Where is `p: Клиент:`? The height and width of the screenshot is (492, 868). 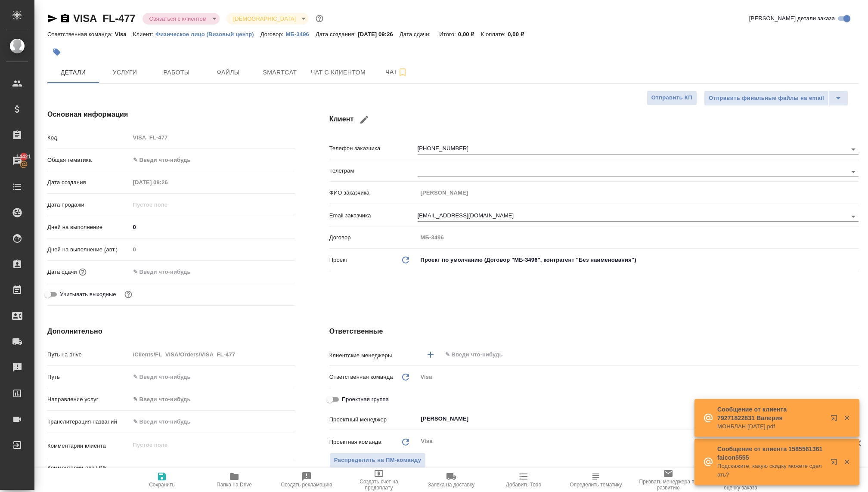 p: Клиент: is located at coordinates (144, 34).